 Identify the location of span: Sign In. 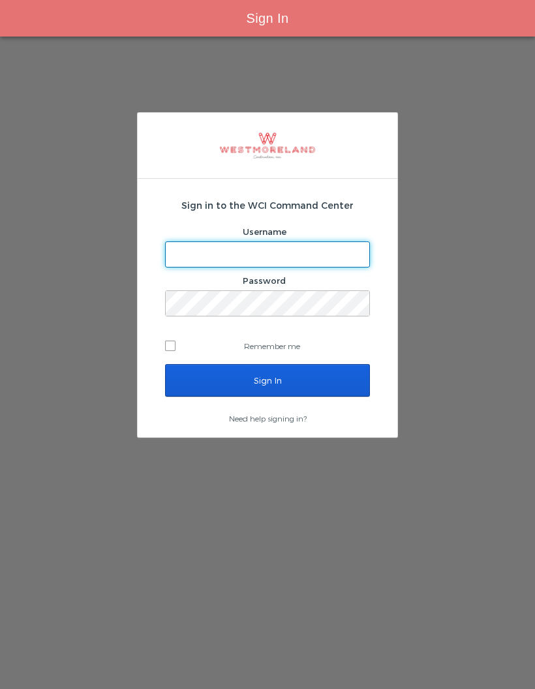
(267, 18).